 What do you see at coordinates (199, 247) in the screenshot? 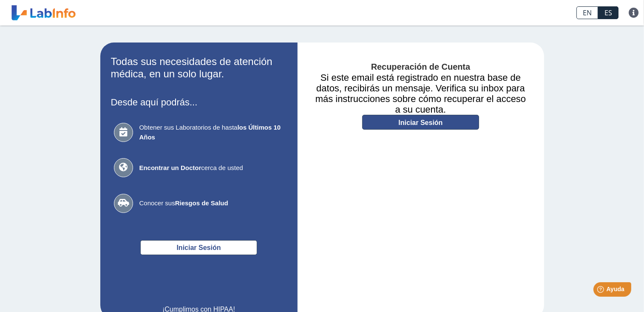
I see `button: Iniciar Sesión` at bounding box center [199, 247].